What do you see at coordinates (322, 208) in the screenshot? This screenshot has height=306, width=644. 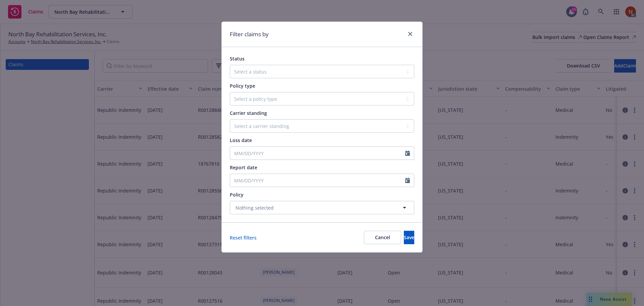 I see `button: Nothing selected` at bounding box center [322, 208].